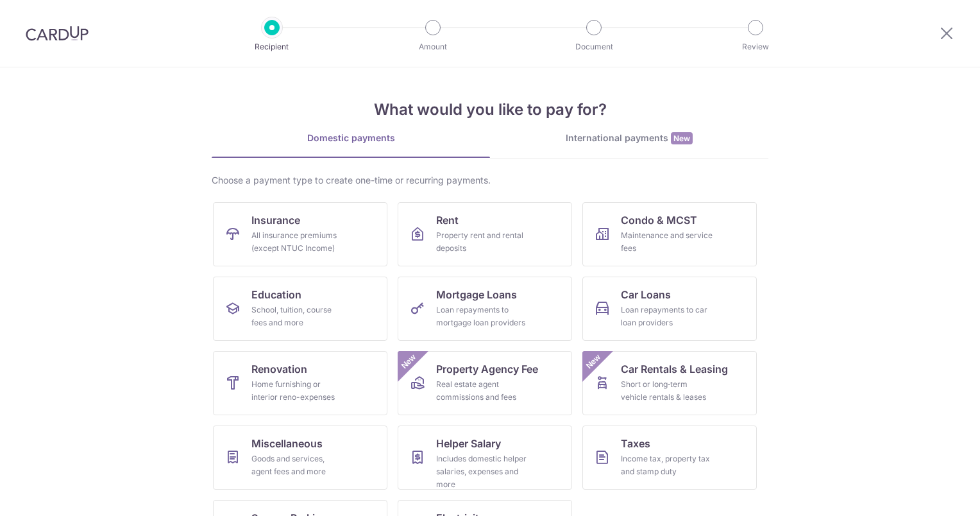 The image size is (980, 516). I want to click on div: Property rent and rental deposits, so click(482, 242).